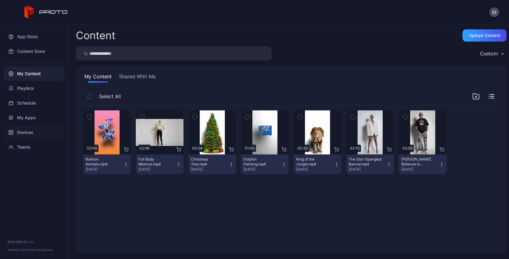  Describe the element at coordinates (40, 250) in the screenshot. I see `a: Terms Of Service` at that location.